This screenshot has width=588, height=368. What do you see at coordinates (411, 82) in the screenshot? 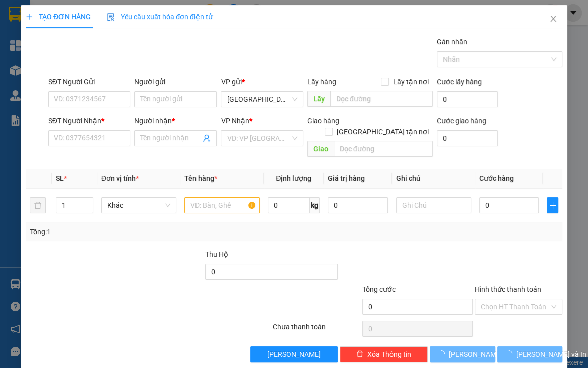
I see `span: Lấy tận nơi` at bounding box center [411, 82].